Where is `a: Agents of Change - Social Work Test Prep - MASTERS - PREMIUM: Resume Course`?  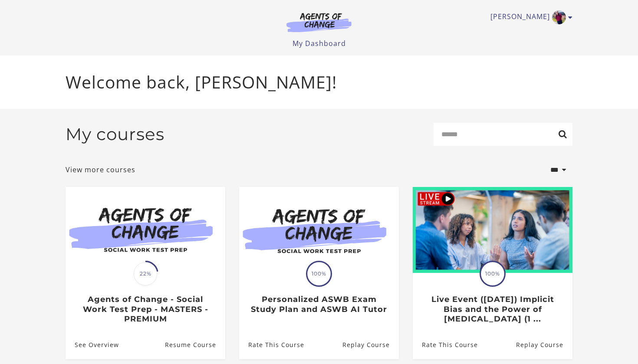
a: Agents of Change - Social Work Test Prep - MASTERS - PREMIUM: Resume Course is located at coordinates (195, 344).